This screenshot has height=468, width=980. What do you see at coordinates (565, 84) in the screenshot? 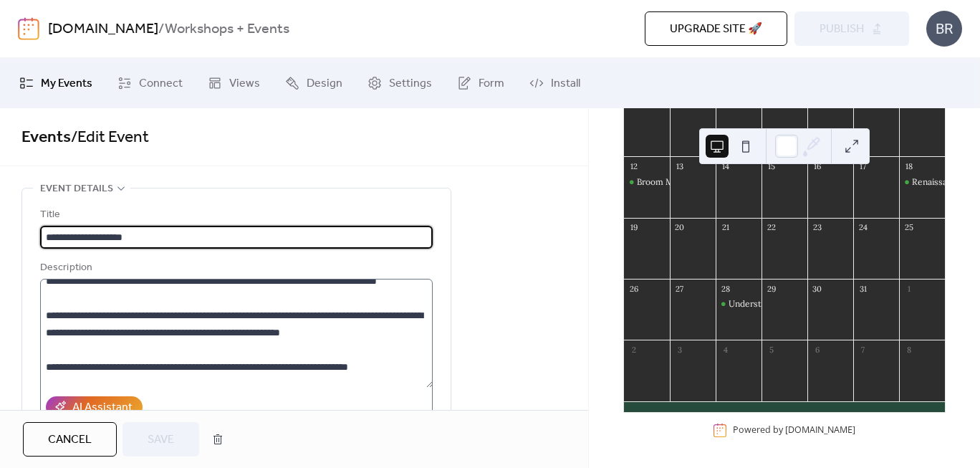
I see `span: Install` at bounding box center [565, 84].